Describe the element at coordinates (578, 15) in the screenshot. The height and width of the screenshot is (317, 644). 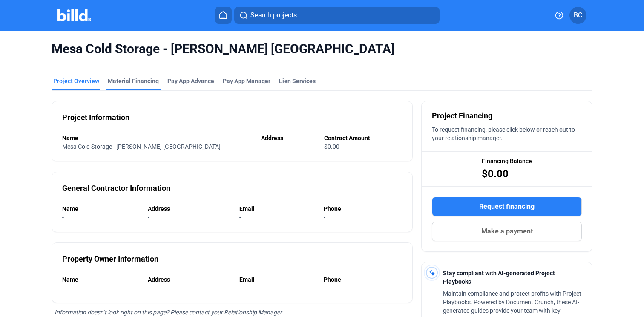
I see `span: BC` at that location.